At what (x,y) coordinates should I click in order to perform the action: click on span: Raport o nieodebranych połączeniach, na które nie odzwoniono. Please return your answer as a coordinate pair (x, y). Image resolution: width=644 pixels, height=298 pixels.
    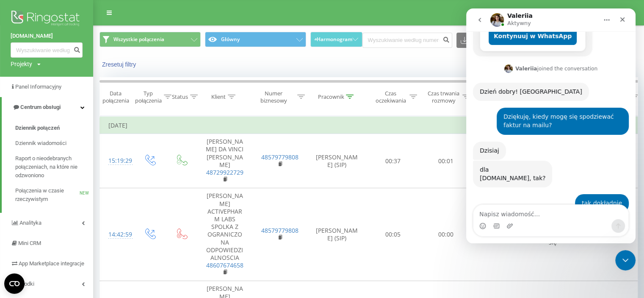
    Looking at the image, I should click on (52, 167).